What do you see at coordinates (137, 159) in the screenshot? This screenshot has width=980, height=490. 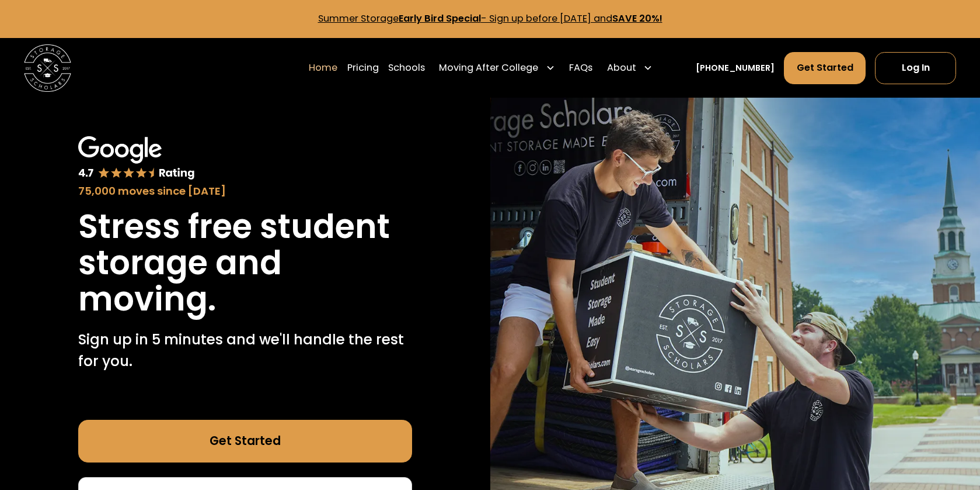 I see `img: Google 4.7 star rating` at bounding box center [137, 159].